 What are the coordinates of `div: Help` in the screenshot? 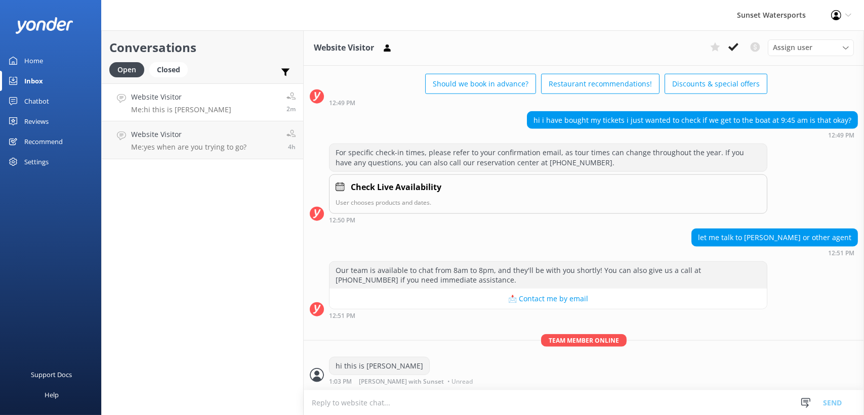 It's located at (52, 395).